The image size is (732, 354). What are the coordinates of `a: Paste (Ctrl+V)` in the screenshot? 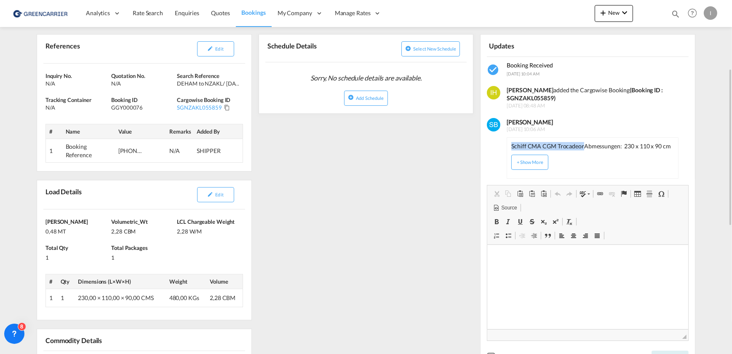 It's located at (520, 194).